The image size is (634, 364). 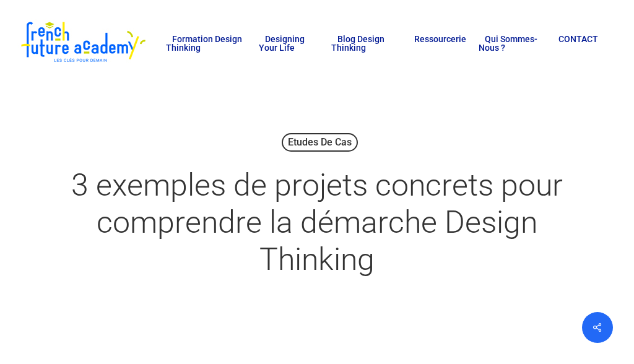 I want to click on a: Formation Design Thinking, so click(x=206, y=43).